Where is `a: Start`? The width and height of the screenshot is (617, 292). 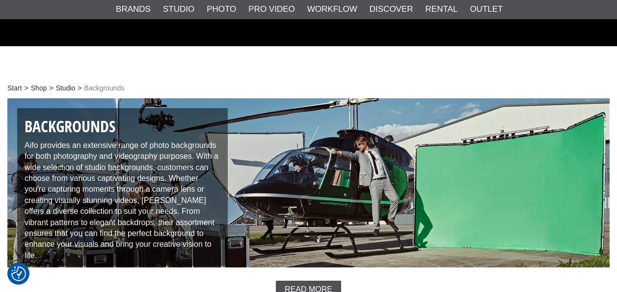 a: Start is located at coordinates (15, 88).